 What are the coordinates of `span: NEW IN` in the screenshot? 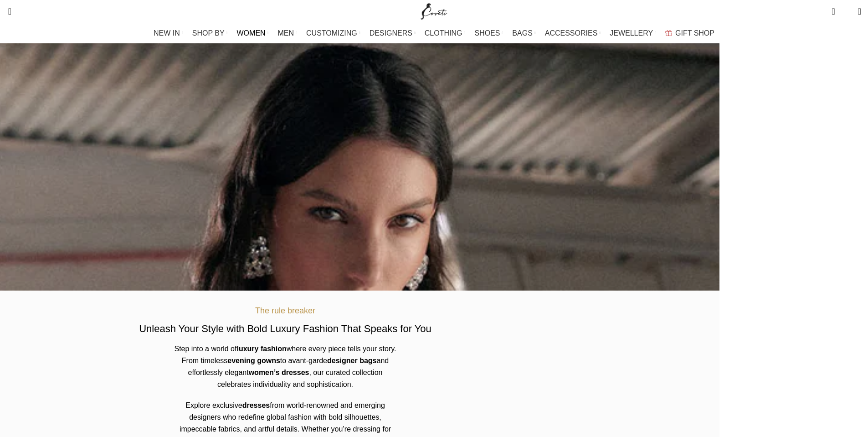 It's located at (167, 33).